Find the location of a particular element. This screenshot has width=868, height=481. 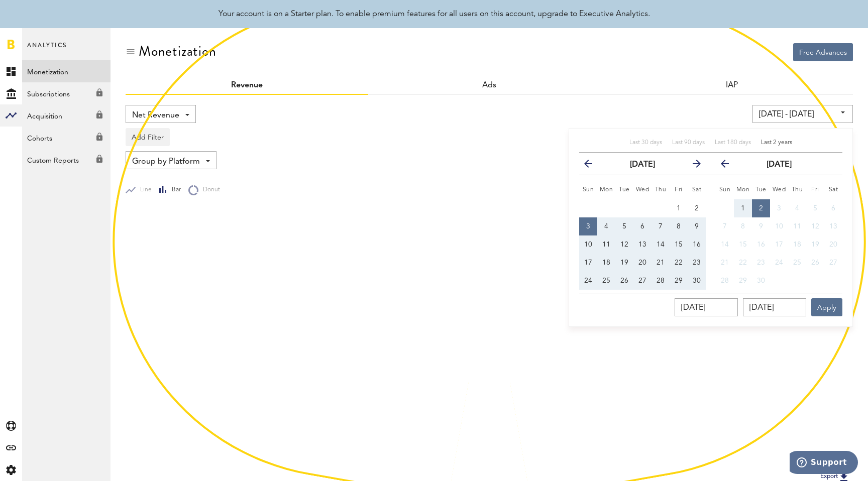

small: Friday is located at coordinates (678, 190).